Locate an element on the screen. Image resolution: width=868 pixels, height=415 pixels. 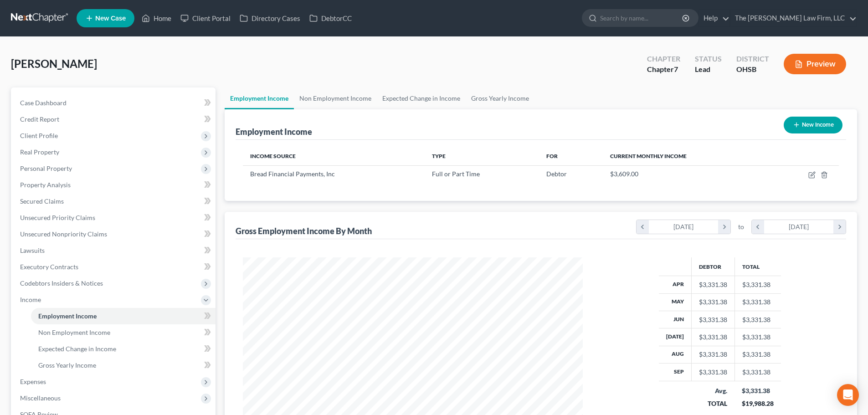
span: Client Profile is located at coordinates (39, 135).